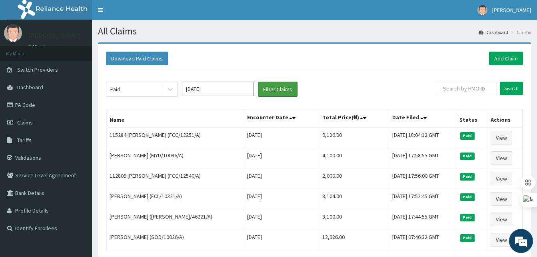 The width and height of the screenshot is (537, 257). What do you see at coordinates (467, 88) in the screenshot?
I see `input: Search by HMO ID` at bounding box center [467, 88].